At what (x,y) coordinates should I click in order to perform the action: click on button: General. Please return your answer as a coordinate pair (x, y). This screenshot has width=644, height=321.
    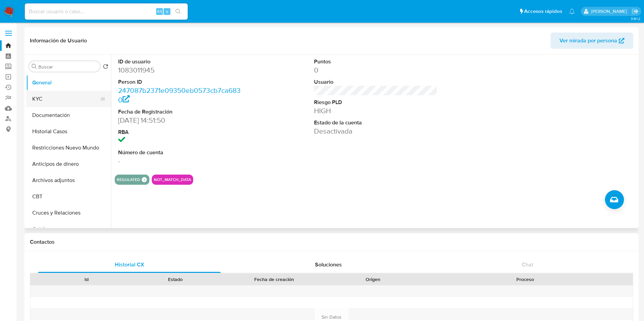
    Looking at the image, I should click on (69, 83).